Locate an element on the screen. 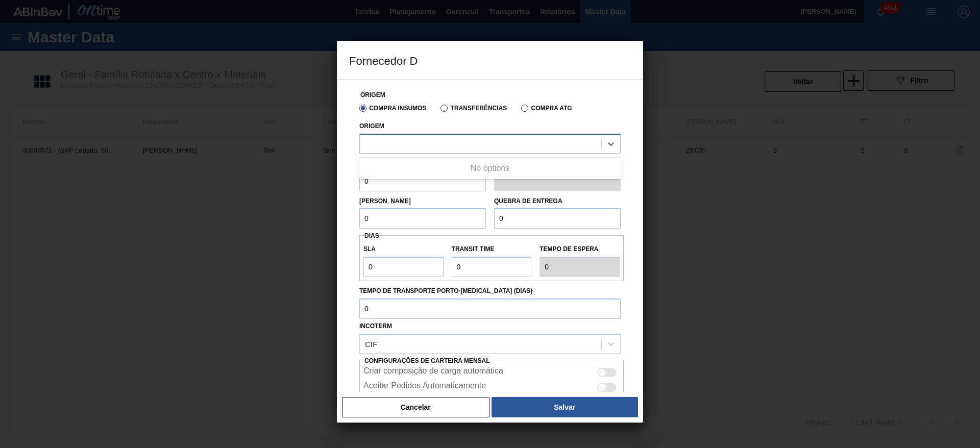 Image resolution: width=980 pixels, height=448 pixels. div: CIF is located at coordinates (370, 343).